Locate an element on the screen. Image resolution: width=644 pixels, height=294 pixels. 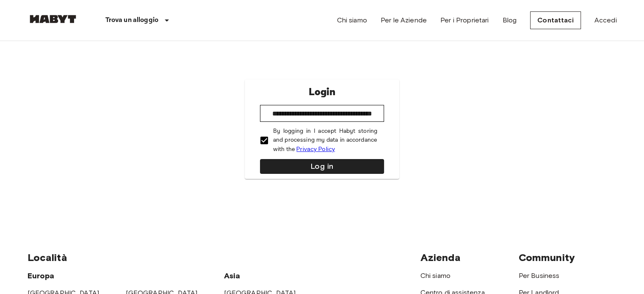
a: Per Business is located at coordinates (539, 276).